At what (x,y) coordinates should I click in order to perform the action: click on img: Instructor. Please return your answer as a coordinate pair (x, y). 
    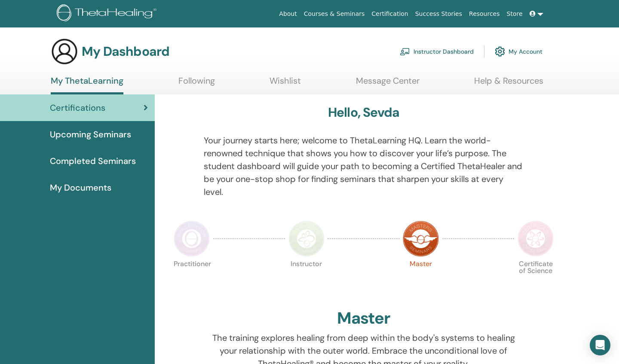
    Looking at the image, I should click on (306, 239).